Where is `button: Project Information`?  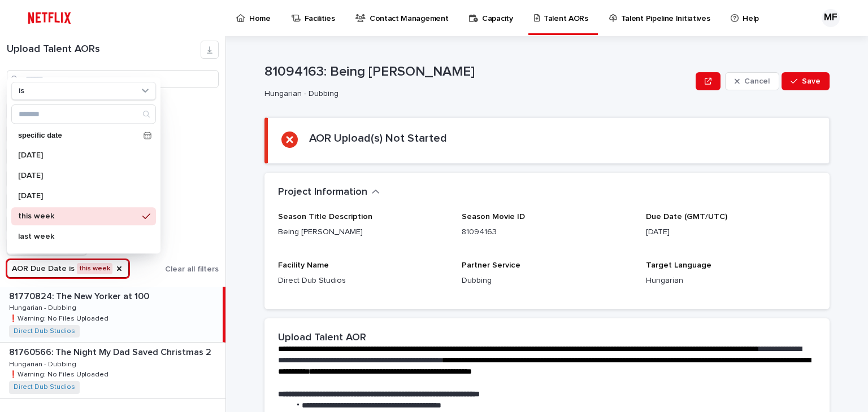 button: Project Information is located at coordinates (329, 193).